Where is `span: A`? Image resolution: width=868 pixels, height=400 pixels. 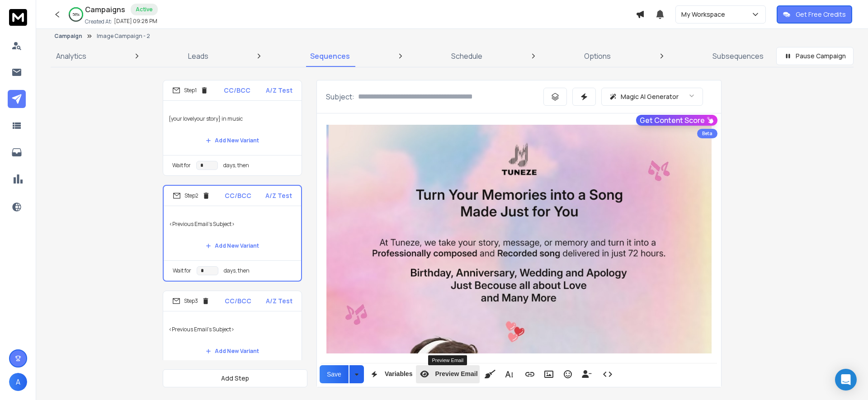 span: A is located at coordinates (18, 382).